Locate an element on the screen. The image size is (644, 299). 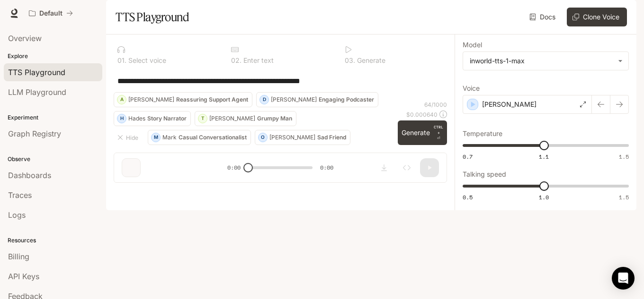
p: 64 / 1000 is located at coordinates (435, 104).